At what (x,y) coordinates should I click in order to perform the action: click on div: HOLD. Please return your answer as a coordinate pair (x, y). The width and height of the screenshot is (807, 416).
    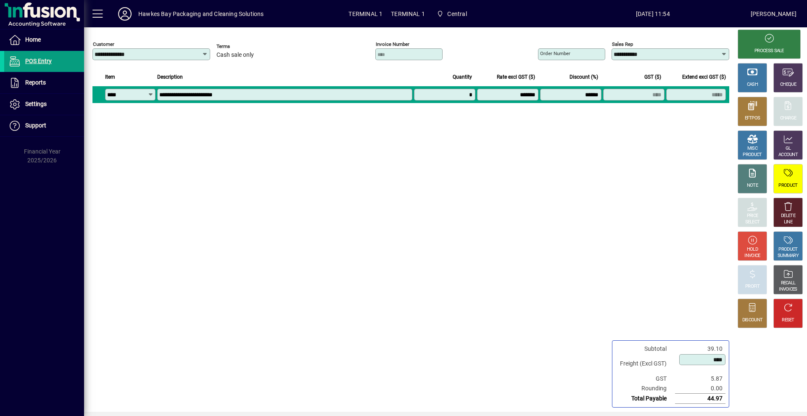
    Looking at the image, I should click on (753, 249).